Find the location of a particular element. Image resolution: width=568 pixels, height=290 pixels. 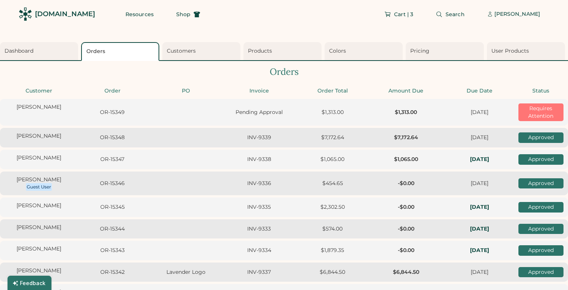

span: Search is located at coordinates (455, 14).